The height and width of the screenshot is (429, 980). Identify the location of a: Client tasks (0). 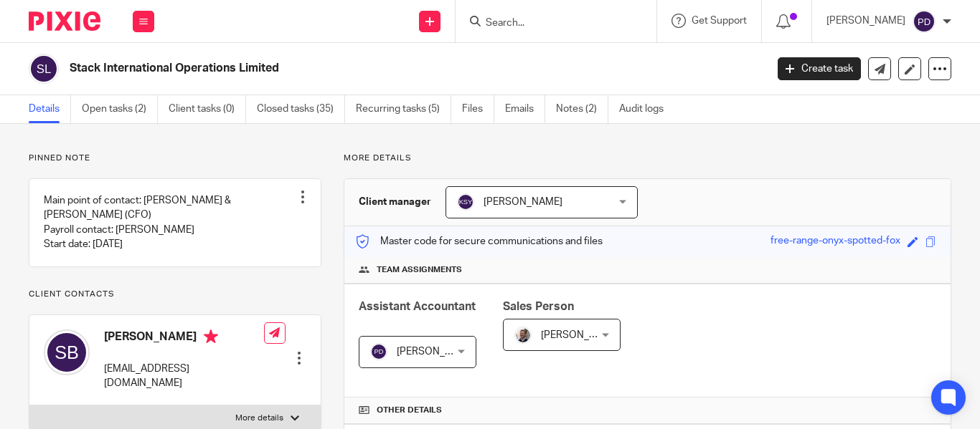
(207, 109).